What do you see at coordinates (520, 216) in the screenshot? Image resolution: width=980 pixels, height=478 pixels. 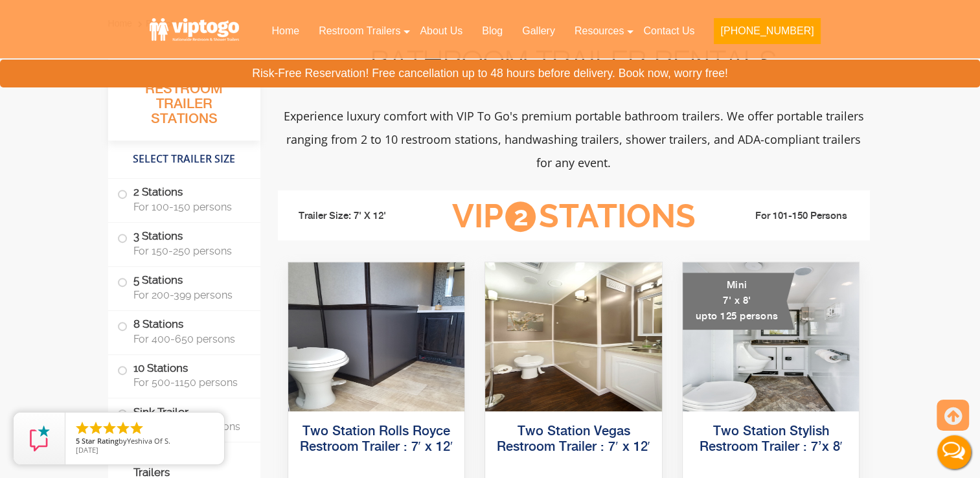 I see `span: 2` at bounding box center [520, 216].